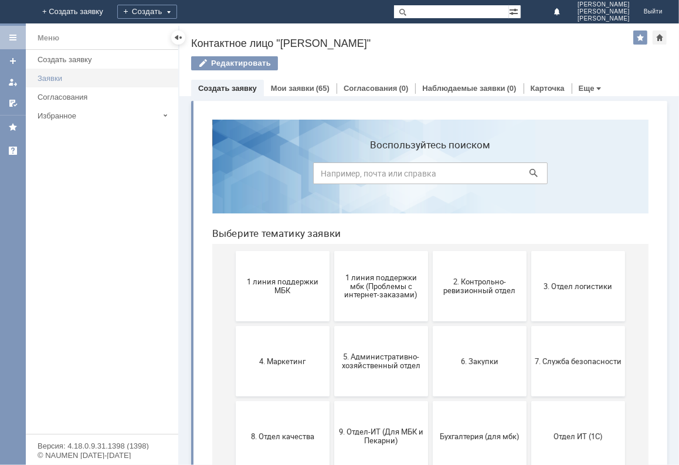 Image resolution: width=679 pixels, height=465 pixels. What do you see at coordinates (548, 88) in the screenshot?
I see `a: Карточка` at bounding box center [548, 88].